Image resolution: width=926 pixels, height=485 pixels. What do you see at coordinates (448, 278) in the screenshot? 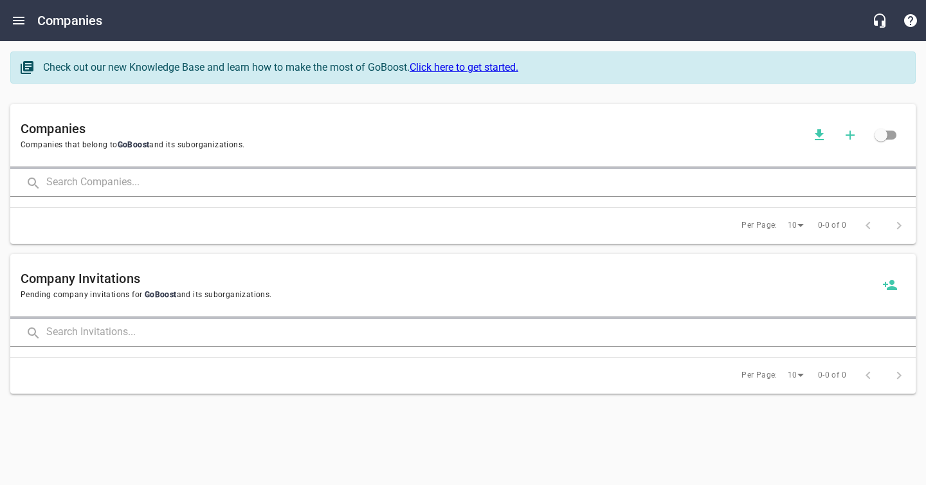
I see `h6: Company Invitations` at bounding box center [448, 278].